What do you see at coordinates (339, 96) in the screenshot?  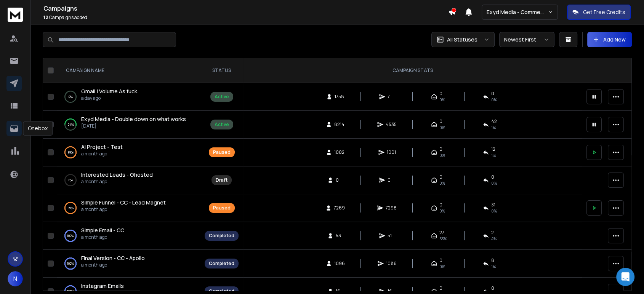 I see `span: 1758` at bounding box center [339, 96].